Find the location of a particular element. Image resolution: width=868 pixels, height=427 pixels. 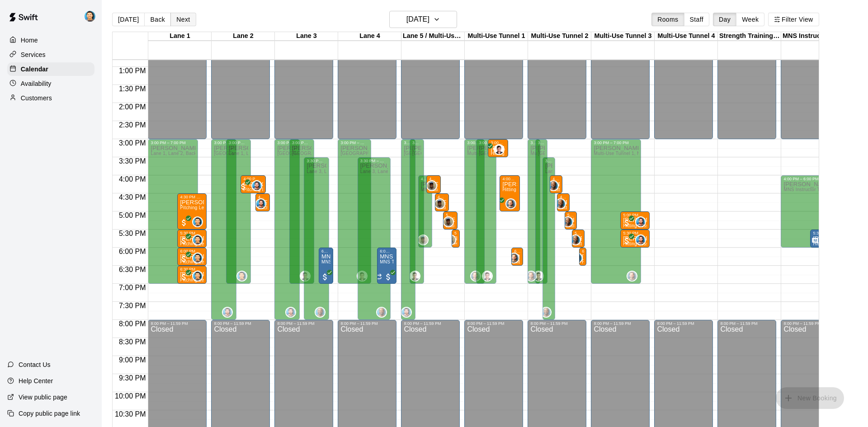

a: Availability is located at coordinates (51, 83).